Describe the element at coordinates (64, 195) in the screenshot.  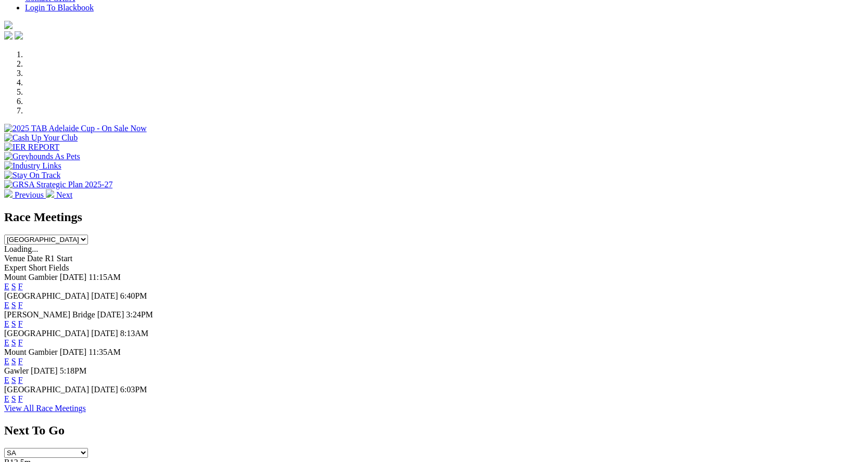
I see `span: Next` at that location.